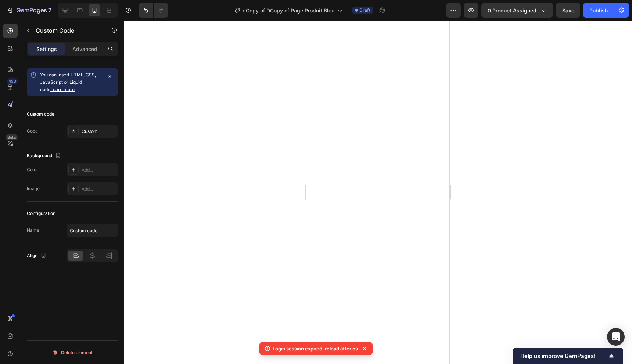  What do you see at coordinates (598, 11) in the screenshot?
I see `button: Publish` at bounding box center [598, 11].